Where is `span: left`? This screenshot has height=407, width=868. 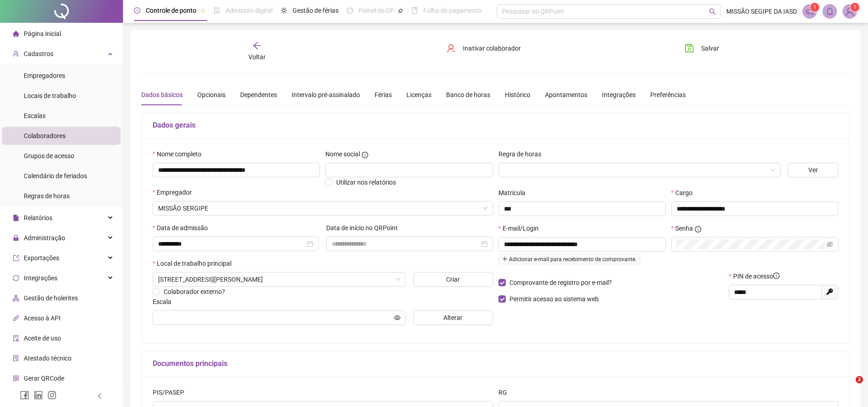 span: left is located at coordinates (100, 396).